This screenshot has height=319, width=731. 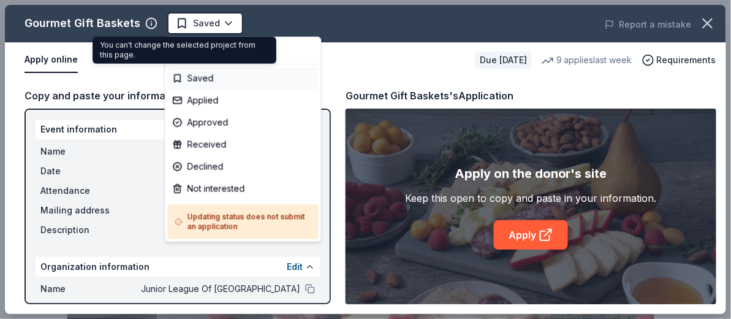 I want to click on div: Applied, so click(x=243, y=101).